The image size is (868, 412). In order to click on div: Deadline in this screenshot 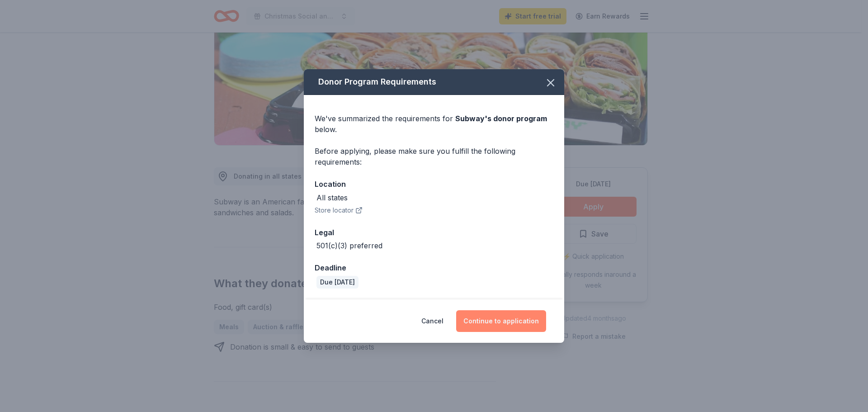, I will do `click(434, 268)`.